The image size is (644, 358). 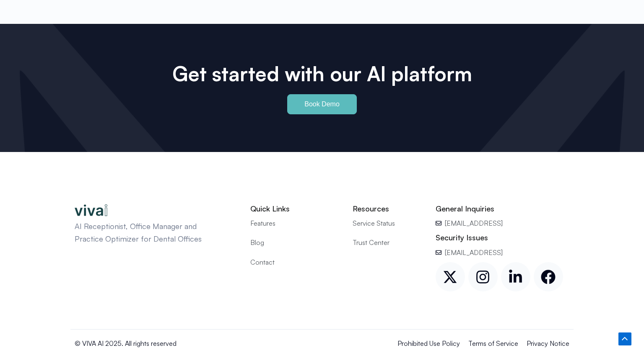 I want to click on h2: Quick Links, so click(x=295, y=209).